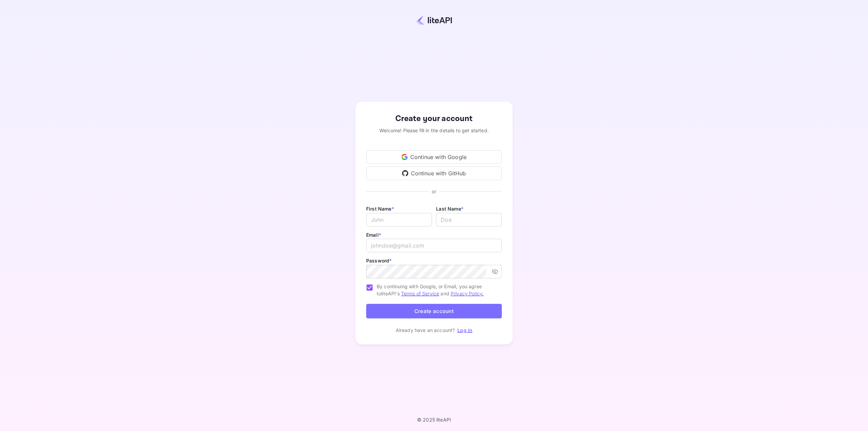 The image size is (868, 431). Describe the element at coordinates (434, 311) in the screenshot. I see `button: Create account` at that location.